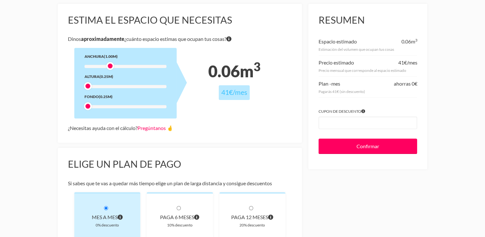  Describe the element at coordinates (197, 217) in the screenshot. I see `span: Pagas cada 6 meses por el volumen que ocupan tus cosas. El precio incluye el descuento de 10% y e...` at that location.